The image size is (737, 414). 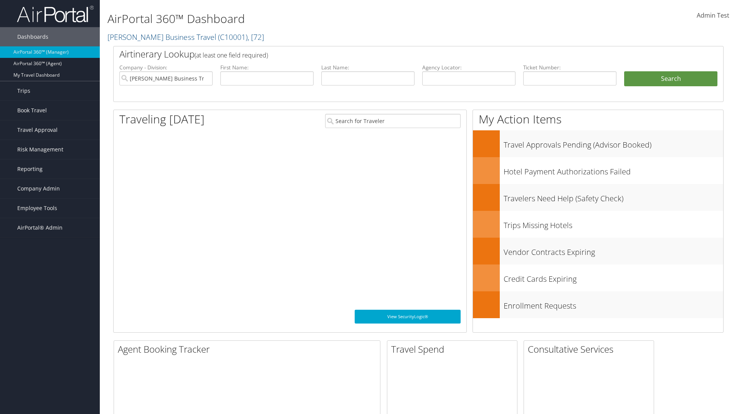 What do you see at coordinates (249, 350) in the screenshot?
I see `h2: Agent Booking Tracker` at bounding box center [249, 350].